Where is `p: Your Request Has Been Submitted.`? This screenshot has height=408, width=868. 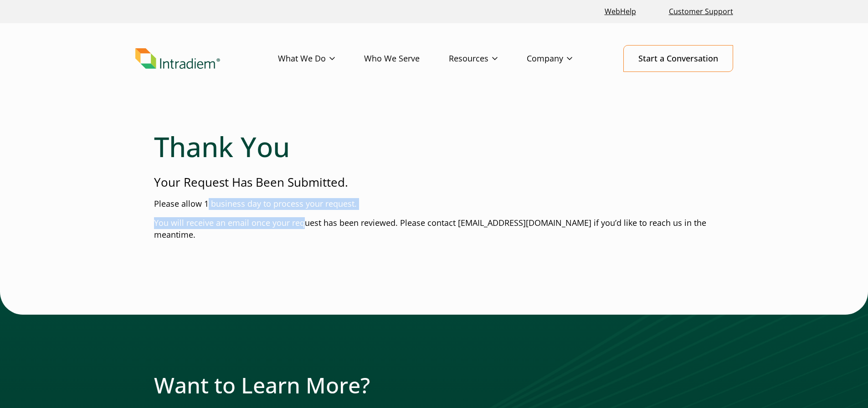 p: Your Request Has Been Submitted. is located at coordinates (434, 182).